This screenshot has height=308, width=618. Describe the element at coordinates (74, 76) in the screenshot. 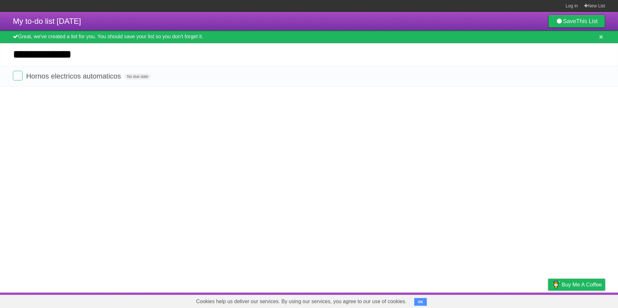

I see `span: Hornos electricos automaticos` at that location.